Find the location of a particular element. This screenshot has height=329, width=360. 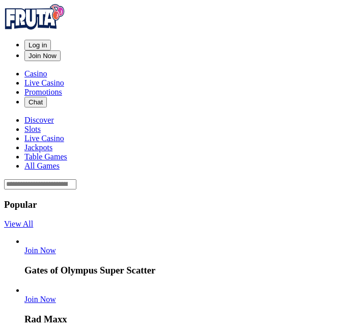

button: Join Now is located at coordinates (42, 56).